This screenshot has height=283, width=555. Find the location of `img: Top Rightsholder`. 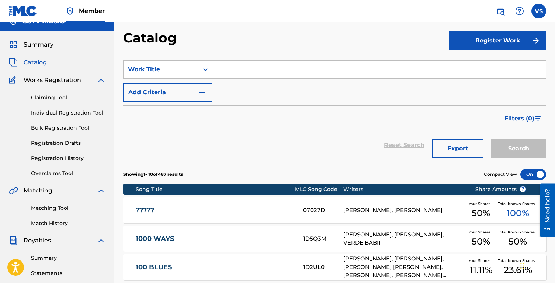

img: Top Rightsholder is located at coordinates (70, 11).